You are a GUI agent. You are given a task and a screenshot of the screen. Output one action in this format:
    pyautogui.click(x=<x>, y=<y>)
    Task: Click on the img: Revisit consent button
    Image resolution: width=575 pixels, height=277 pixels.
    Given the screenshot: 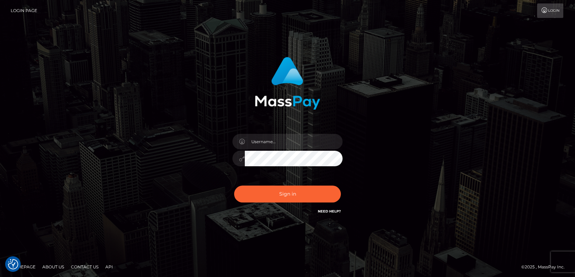 What is the action you would take?
    pyautogui.click(x=13, y=264)
    